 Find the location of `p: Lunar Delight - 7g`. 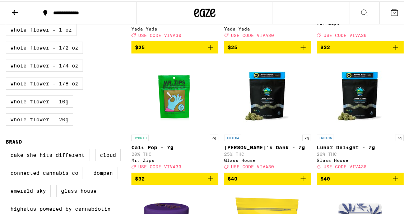

p: Lunar Delight - 7g is located at coordinates (360, 146).